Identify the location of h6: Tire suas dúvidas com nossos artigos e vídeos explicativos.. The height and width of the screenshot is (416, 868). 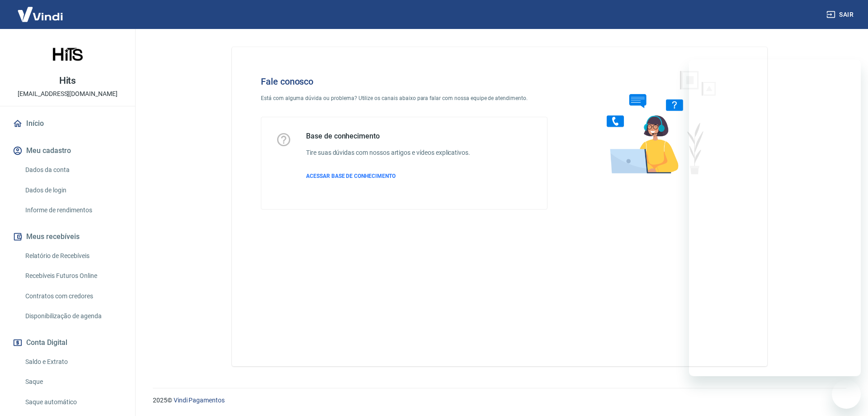
(388, 152).